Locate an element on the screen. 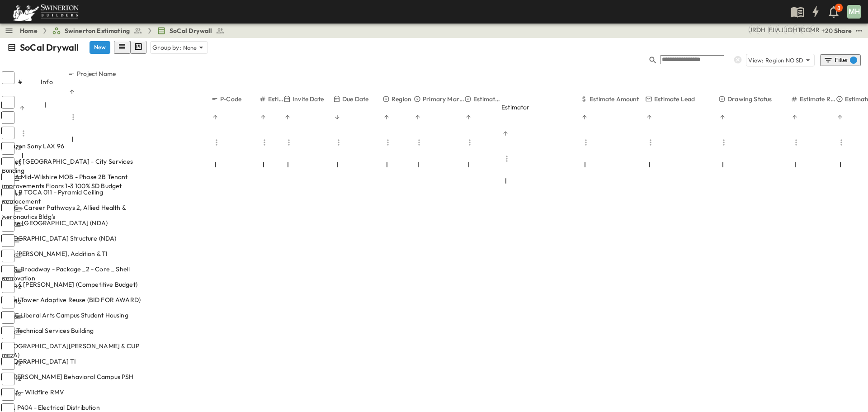  div: Daryll Hayward (daryll.hayward@swinerton.com) is located at coordinates (761, 30).